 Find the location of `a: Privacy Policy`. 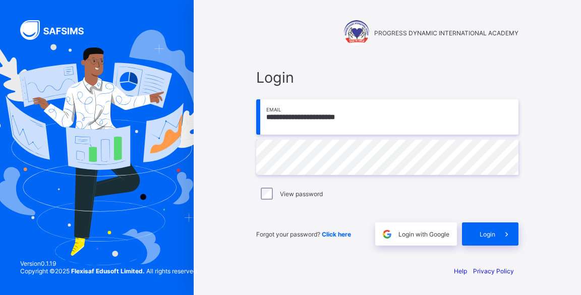

a: Privacy Policy is located at coordinates (494, 271).